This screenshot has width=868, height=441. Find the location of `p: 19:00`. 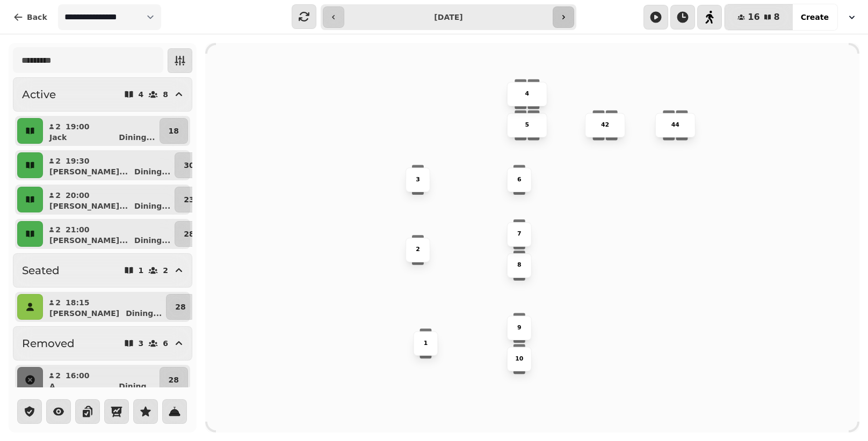

p: 19:00 is located at coordinates (77, 127).